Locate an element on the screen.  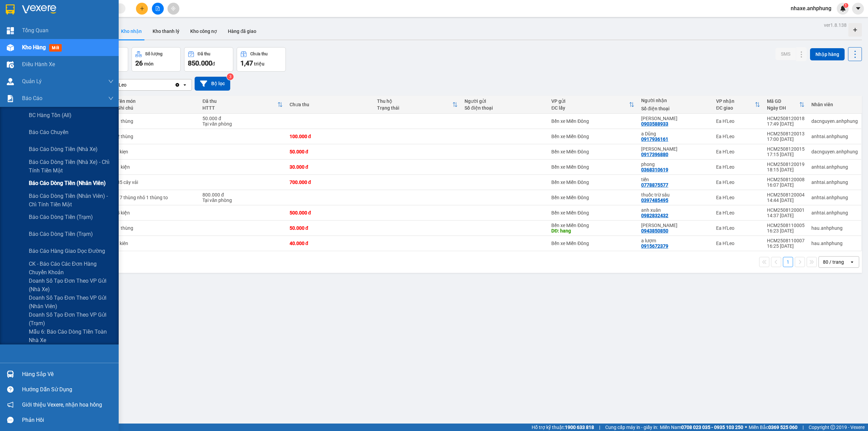
button: Kho thanh lý is located at coordinates (166, 31).